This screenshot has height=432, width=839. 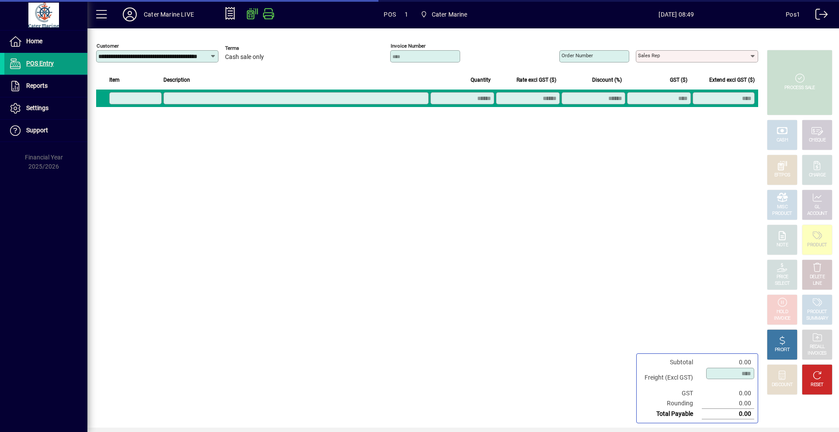 What do you see at coordinates (671, 362) in the screenshot?
I see `td: Subtotal` at bounding box center [671, 362].